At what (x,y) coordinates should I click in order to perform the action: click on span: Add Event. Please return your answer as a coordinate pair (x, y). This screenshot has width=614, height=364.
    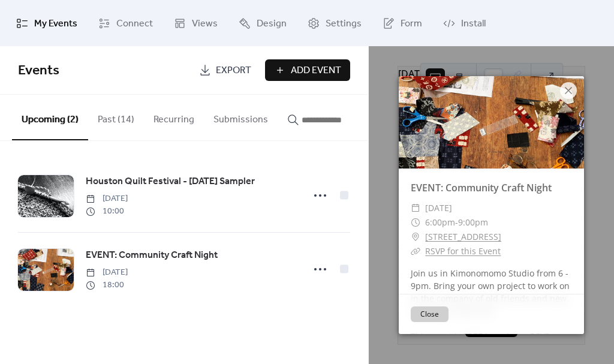
    Looking at the image, I should click on (316, 71).